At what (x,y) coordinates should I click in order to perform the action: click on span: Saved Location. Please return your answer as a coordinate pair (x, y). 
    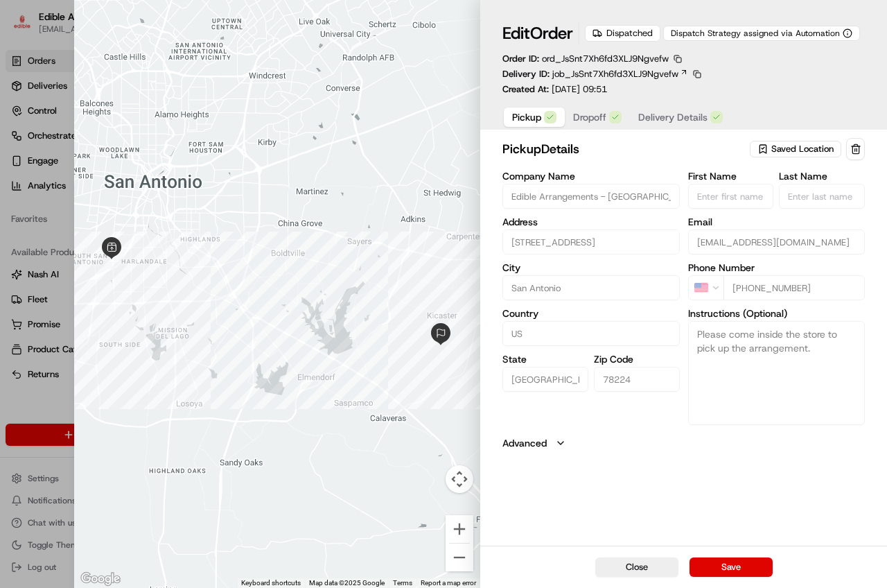
    Looking at the image, I should click on (803, 149).